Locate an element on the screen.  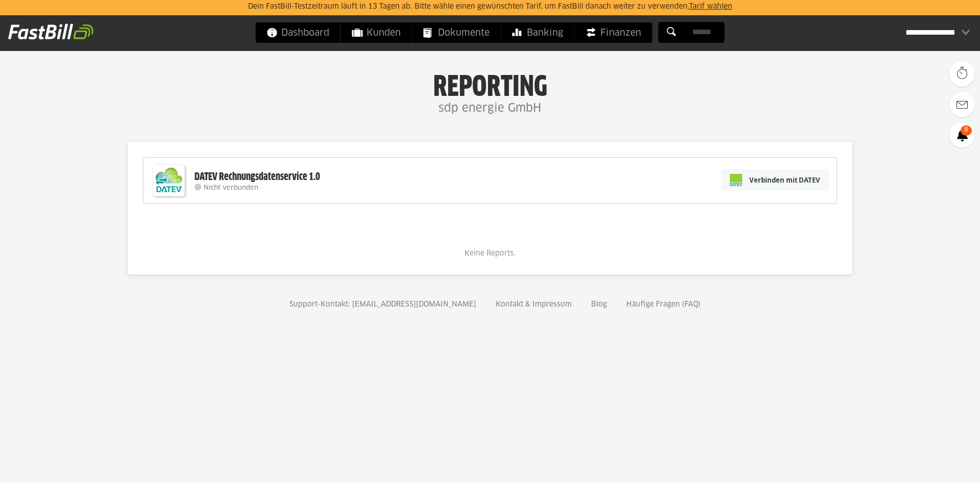
a: Dashboard is located at coordinates (298, 32).